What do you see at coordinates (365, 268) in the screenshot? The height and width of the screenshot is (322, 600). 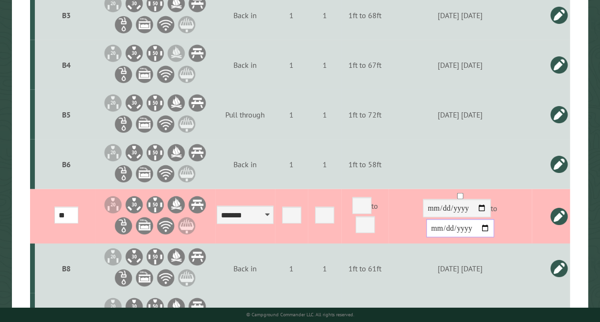 I see `div: 1ft to 61ft` at bounding box center [365, 268].